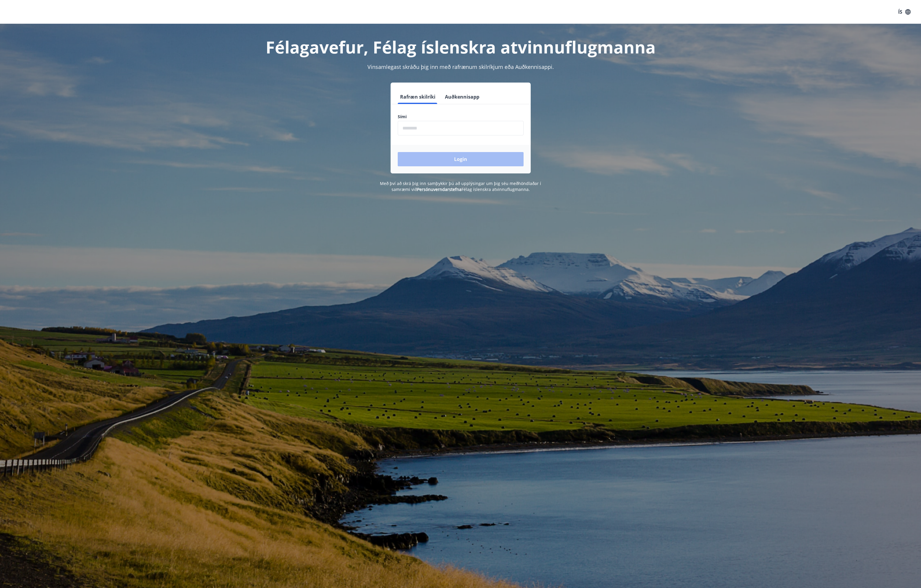  What do you see at coordinates (418, 97) in the screenshot?
I see `button: Rafræn skilríki` at bounding box center [418, 97].